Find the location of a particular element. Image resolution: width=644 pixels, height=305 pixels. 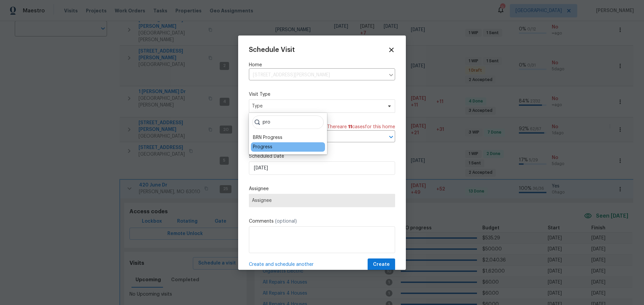

input: Enter in an address is located at coordinates (317, 75).